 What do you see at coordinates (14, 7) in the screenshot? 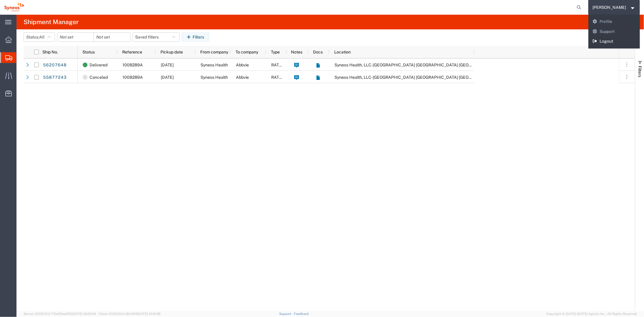
I see `img: logo` at bounding box center [14, 7].